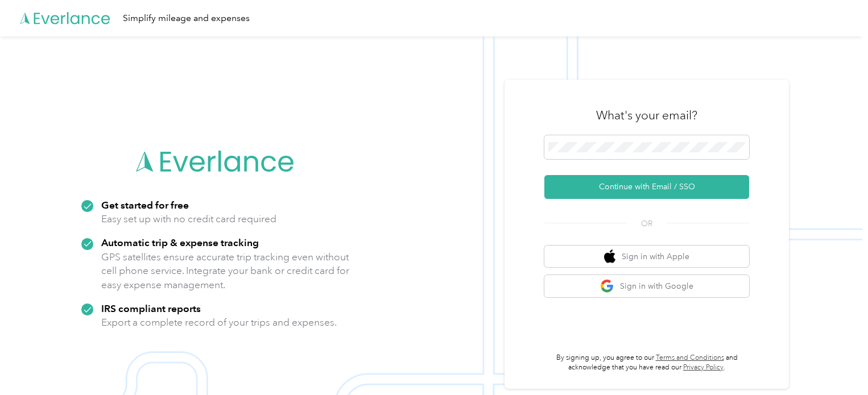 This screenshot has width=868, height=395. What do you see at coordinates (151, 309) in the screenshot?
I see `strong: IRS compliant reports` at bounding box center [151, 309].